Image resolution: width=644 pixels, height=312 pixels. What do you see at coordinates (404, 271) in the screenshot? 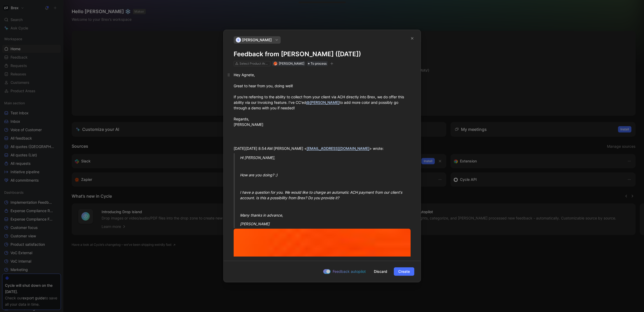
I see `button: Create` at bounding box center [404, 271].